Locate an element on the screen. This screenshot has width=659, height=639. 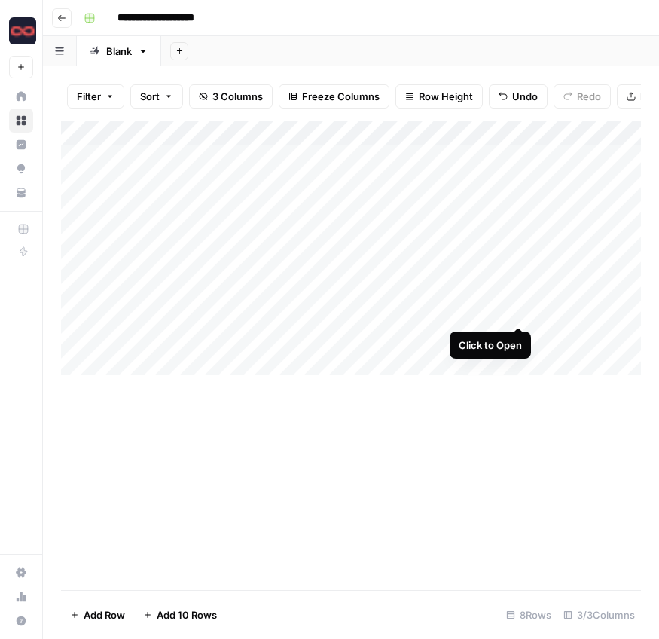
span: Filter is located at coordinates (89, 96).